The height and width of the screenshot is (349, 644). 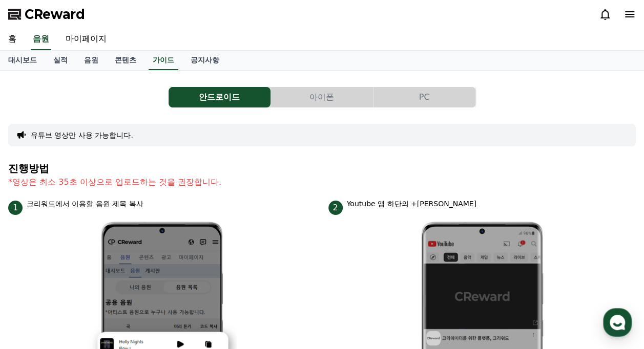 I want to click on a: 공지사항, so click(x=205, y=60).